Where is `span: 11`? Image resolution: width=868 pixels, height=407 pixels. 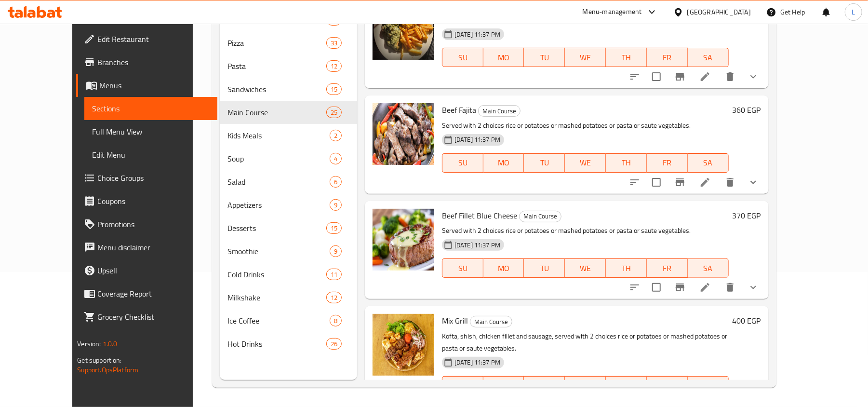 span: 11 is located at coordinates (334, 274).